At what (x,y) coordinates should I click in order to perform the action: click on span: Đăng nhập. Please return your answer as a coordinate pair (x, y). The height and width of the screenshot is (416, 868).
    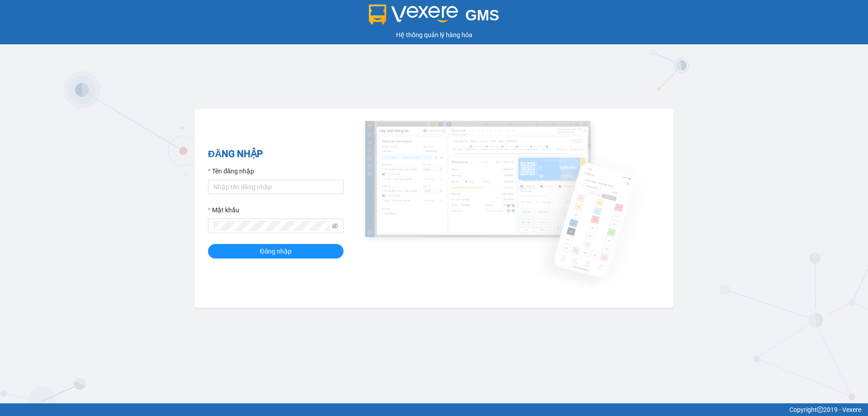
    Looking at the image, I should click on (276, 251).